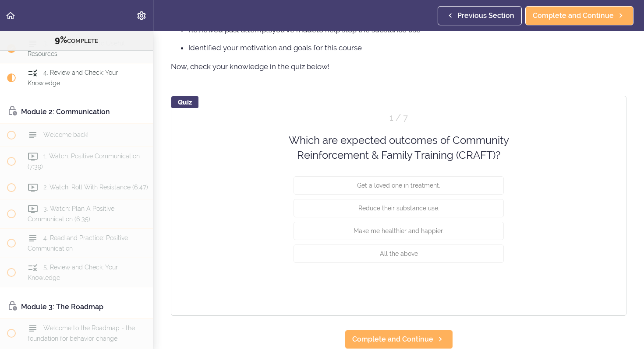  I want to click on span: 4. Read and Practice: Positive Communication, so click(78, 243).